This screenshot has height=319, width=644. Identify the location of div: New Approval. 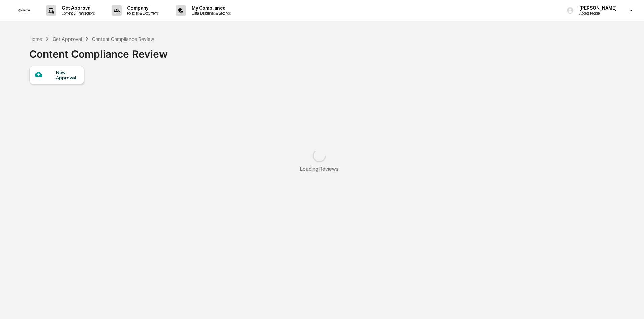
(67, 75).